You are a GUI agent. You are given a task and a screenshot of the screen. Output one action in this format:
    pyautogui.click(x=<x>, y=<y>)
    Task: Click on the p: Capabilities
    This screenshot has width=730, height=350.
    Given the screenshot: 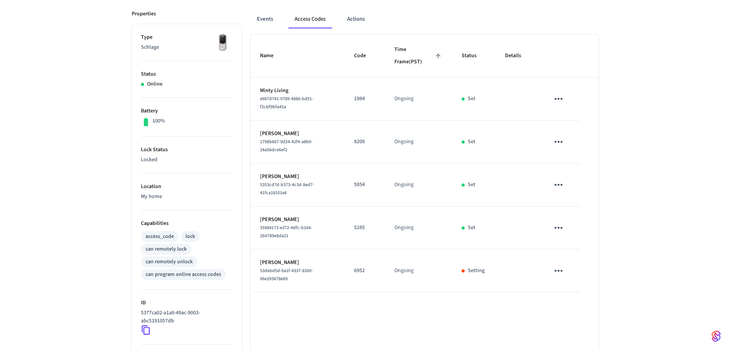 What is the action you would take?
    pyautogui.click(x=187, y=224)
    